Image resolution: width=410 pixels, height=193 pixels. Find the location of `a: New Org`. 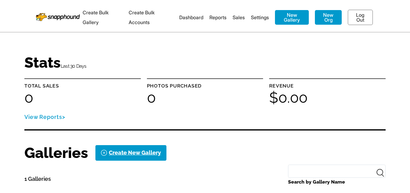

a: New Org is located at coordinates (329, 17).